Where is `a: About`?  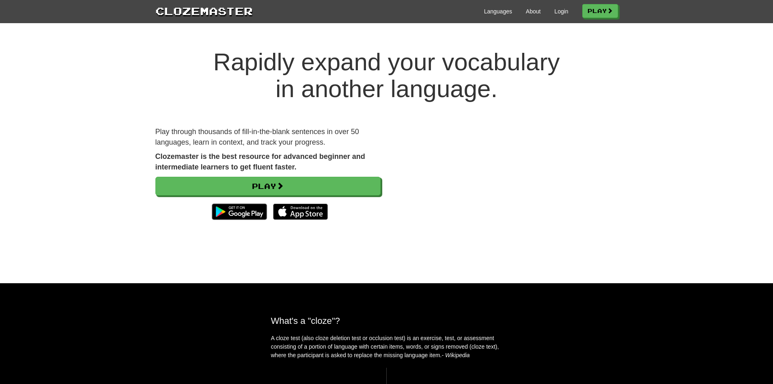 a: About is located at coordinates (534, 11).